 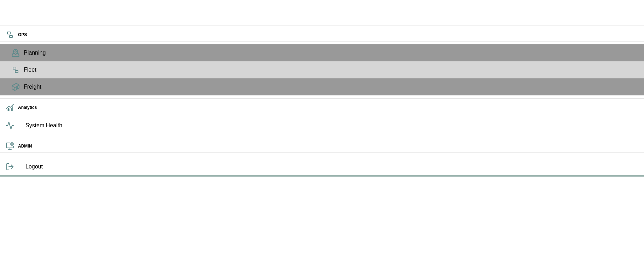 I want to click on span: System Health, so click(x=332, y=125).